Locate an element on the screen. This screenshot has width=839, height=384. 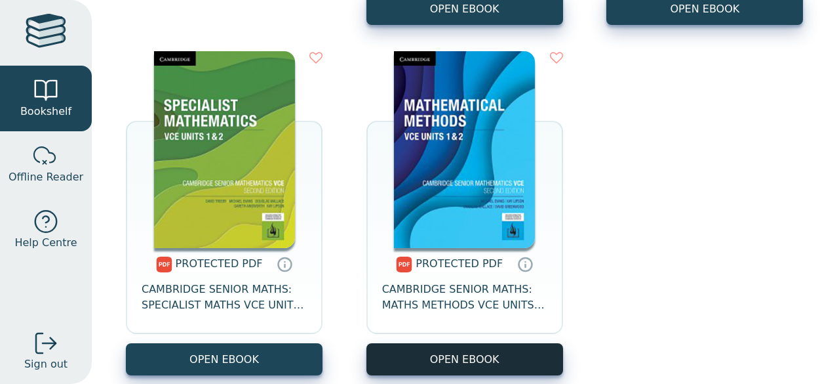
span: Help Centre is located at coordinates (45, 243).